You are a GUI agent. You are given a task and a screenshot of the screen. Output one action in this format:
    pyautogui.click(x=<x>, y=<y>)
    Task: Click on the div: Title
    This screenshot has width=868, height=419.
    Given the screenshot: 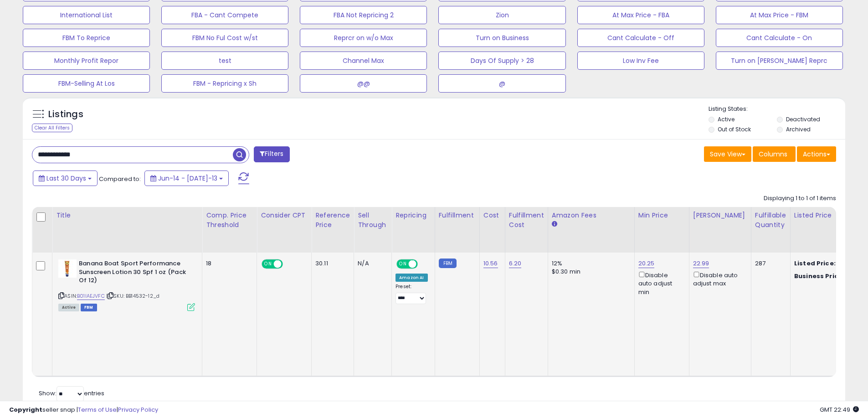 What is the action you would take?
    pyautogui.click(x=127, y=215)
    